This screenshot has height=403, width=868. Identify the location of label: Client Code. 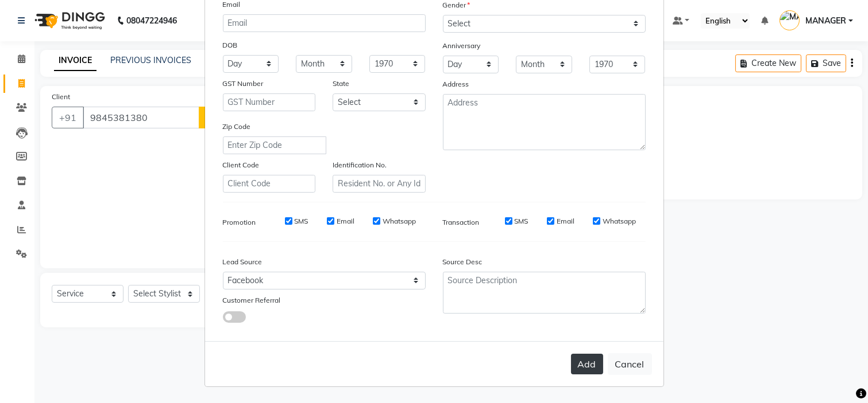
(241, 165).